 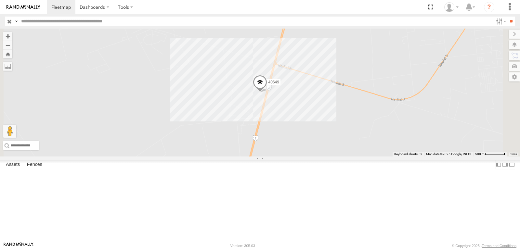 What do you see at coordinates (490, 154) in the screenshot?
I see `button: Map Scale: 500 m per 59 pixels` at bounding box center [490, 154].